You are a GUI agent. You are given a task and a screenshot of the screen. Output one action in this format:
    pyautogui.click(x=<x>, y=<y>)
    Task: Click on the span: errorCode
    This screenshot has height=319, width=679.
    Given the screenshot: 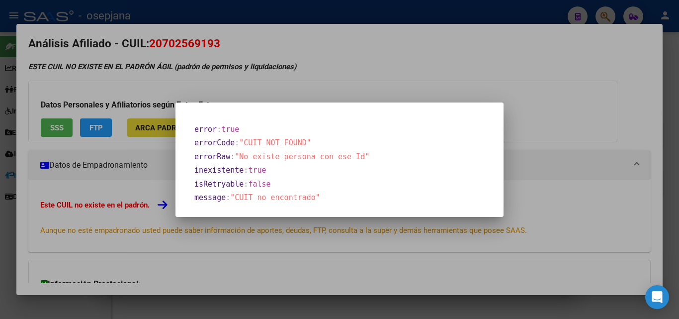 What is the action you would take?
    pyautogui.click(x=214, y=143)
    